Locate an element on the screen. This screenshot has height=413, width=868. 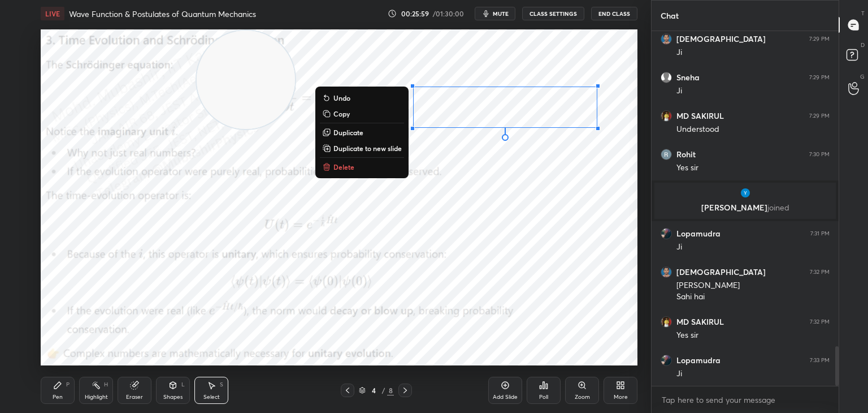
span: mute is located at coordinates (500, 14).